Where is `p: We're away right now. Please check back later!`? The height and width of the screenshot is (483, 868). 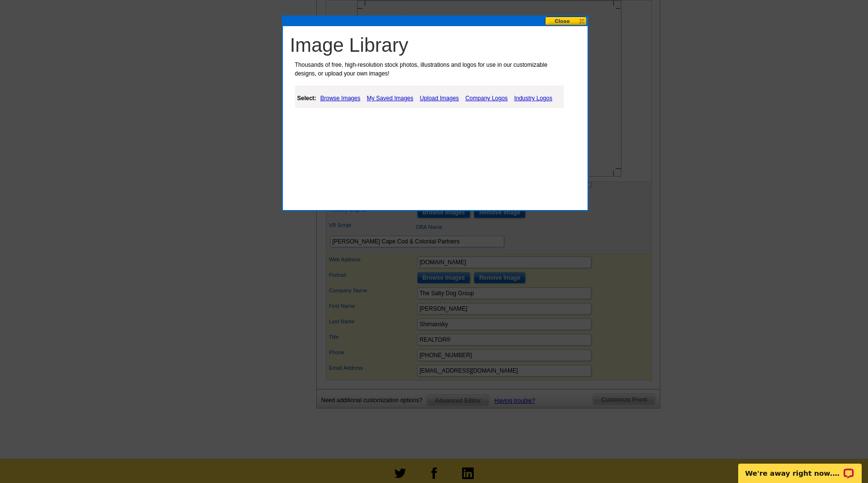 p: We're away right now. Please check back later! is located at coordinates (61, 21).